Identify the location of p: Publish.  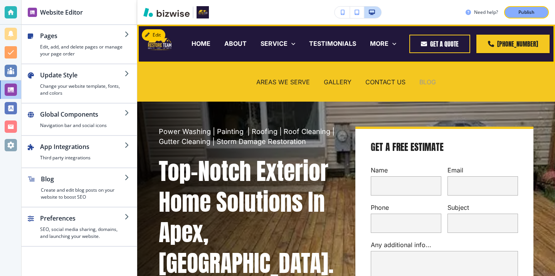
(527, 12).